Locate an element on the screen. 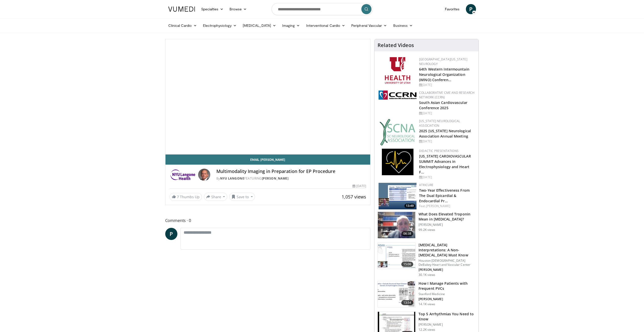  span: 06:38 is located at coordinates (407, 233).